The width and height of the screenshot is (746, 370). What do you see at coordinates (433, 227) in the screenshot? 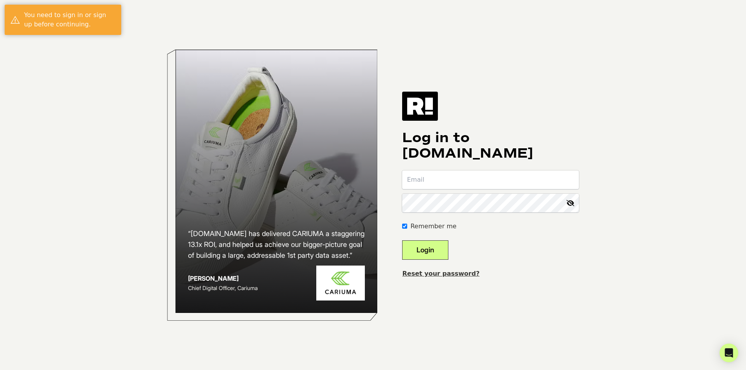
I see `label: Remember me` at bounding box center [433, 227].